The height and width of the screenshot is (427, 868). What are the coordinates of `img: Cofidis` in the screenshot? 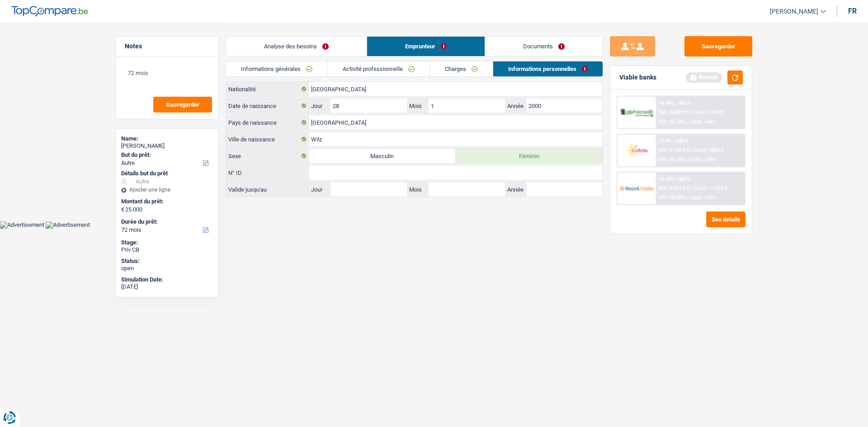 It's located at (636, 150).